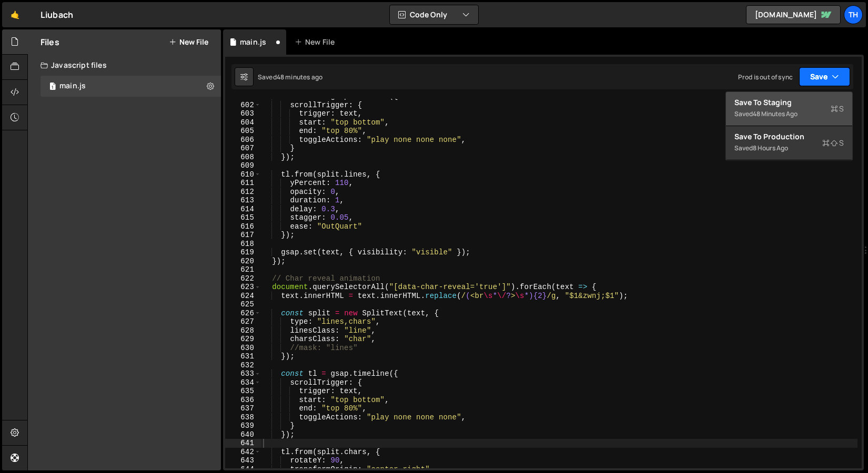  I want to click on div: Javascript files, so click(124, 65).